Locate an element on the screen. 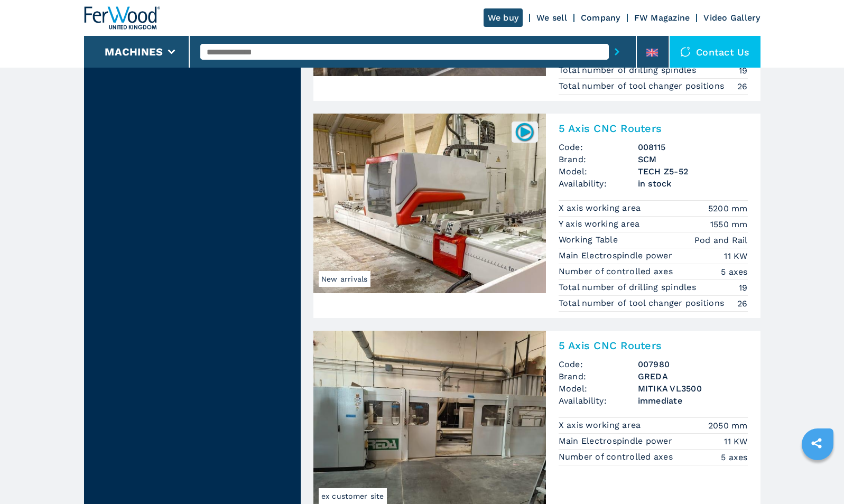 The width and height of the screenshot is (844, 504). div: Contact us is located at coordinates (715, 52).